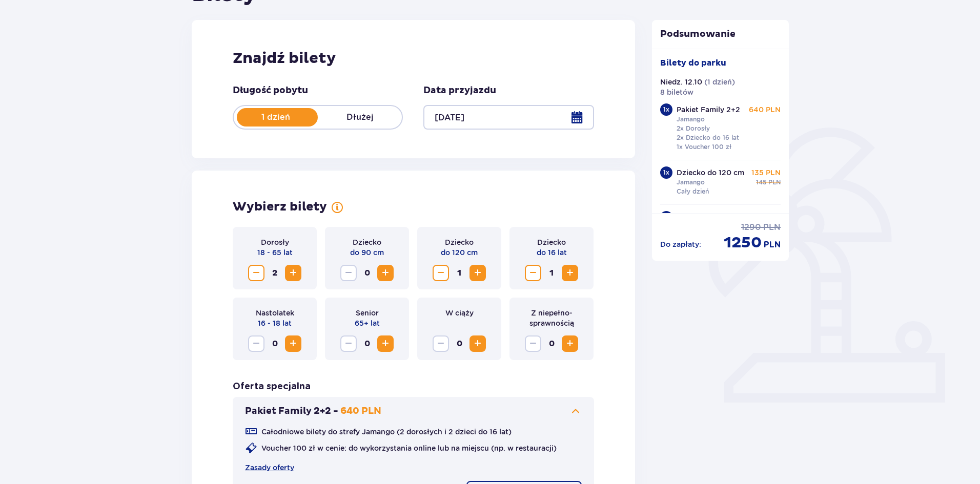 Image resolution: width=980 pixels, height=484 pixels. Describe the element at coordinates (751, 227) in the screenshot. I see `span: 1290` at that location.